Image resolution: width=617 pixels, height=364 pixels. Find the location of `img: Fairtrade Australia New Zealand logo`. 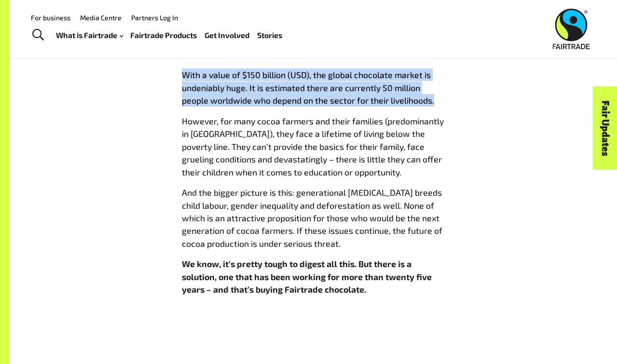

img: Fairtrade Australia New Zealand logo is located at coordinates (571, 29).